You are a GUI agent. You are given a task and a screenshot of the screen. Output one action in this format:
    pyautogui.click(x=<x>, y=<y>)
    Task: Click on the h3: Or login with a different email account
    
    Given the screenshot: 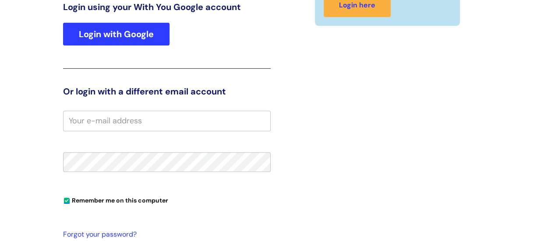 What is the action you would take?
    pyautogui.click(x=167, y=92)
    